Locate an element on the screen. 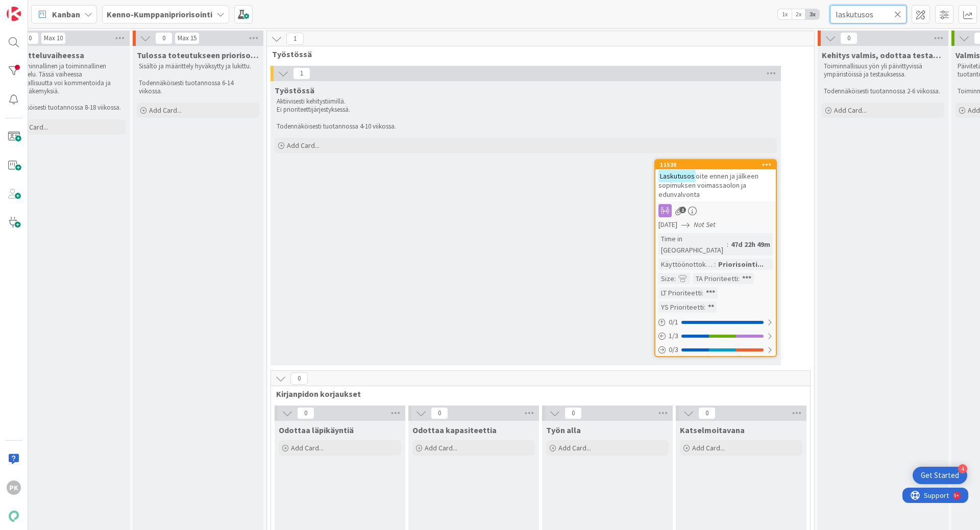  div: Size is located at coordinates (666, 279).